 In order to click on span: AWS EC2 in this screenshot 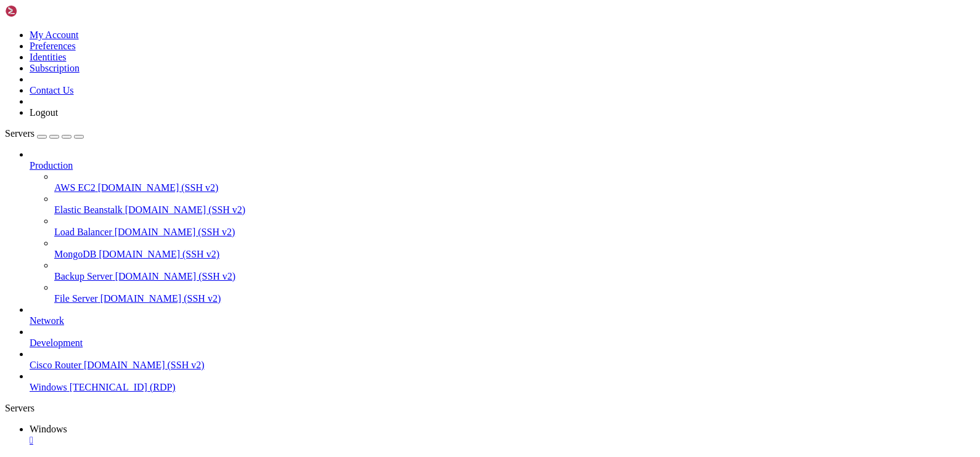, I will do `click(74, 187)`.